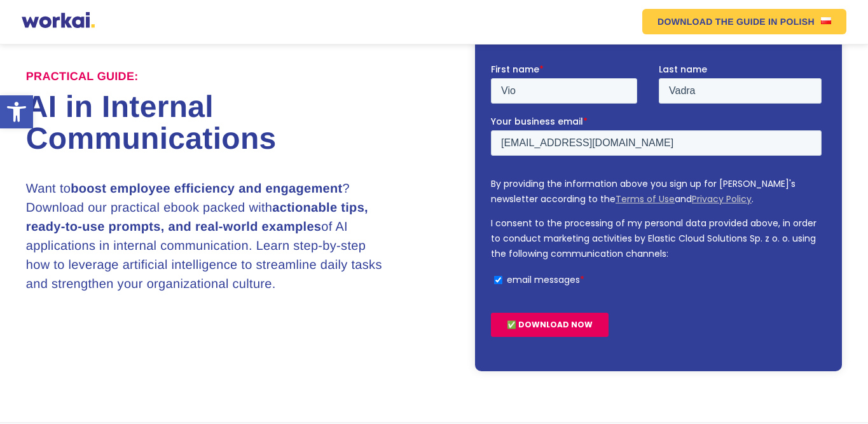 This screenshot has width=868, height=424. I want to click on input: email messages*, so click(7, 217).